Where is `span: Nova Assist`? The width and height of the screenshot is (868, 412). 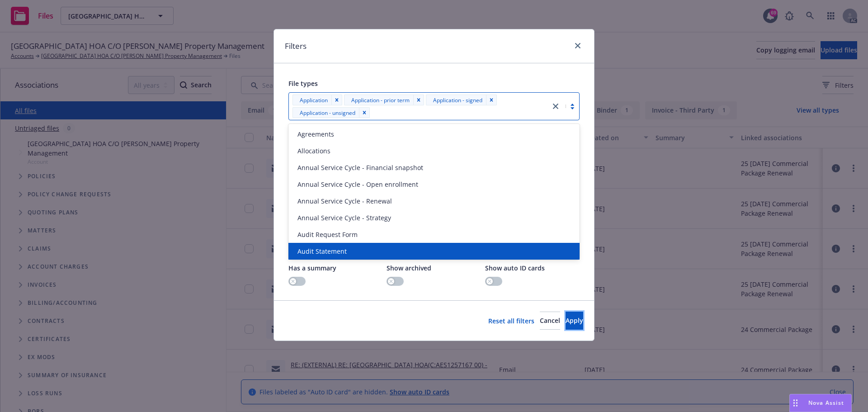 span: Nova Assist is located at coordinates (826, 403).